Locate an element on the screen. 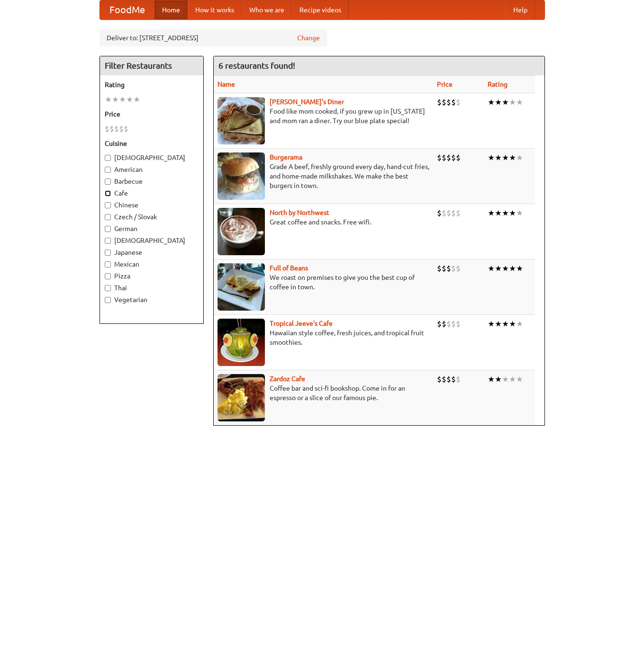  p: Hawaiian style coffee, fresh juices, and tropical fruit smoothies. is located at coordinates (323, 337).